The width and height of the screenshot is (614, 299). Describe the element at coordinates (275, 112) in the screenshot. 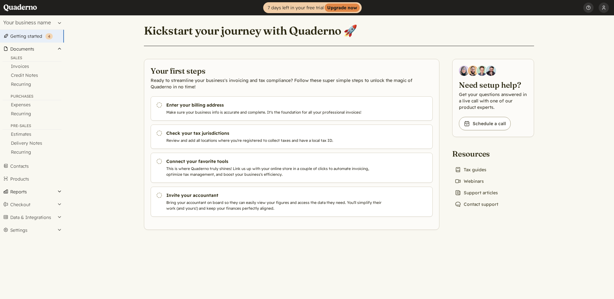

I see `p: Make sure your business info is accurate and complete. It's the foundation for all your professio...` at that location.